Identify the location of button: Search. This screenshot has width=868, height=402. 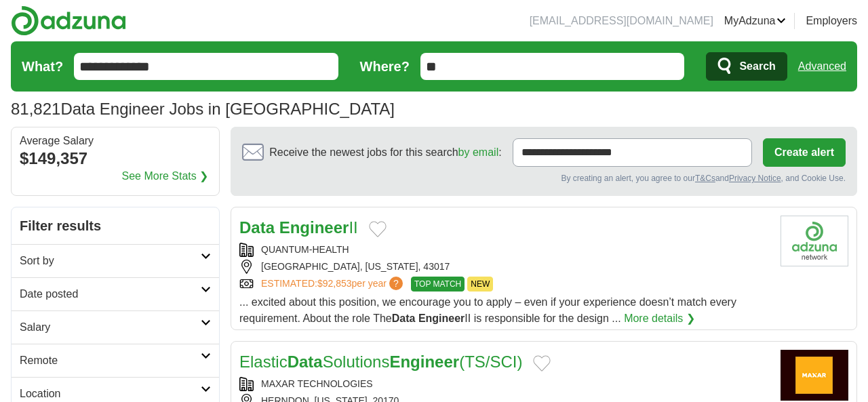
(746, 66).